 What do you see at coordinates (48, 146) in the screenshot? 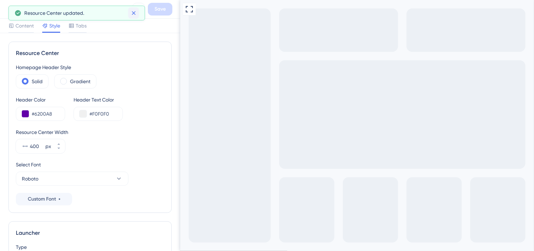
I see `div: px` at bounding box center [48, 146].